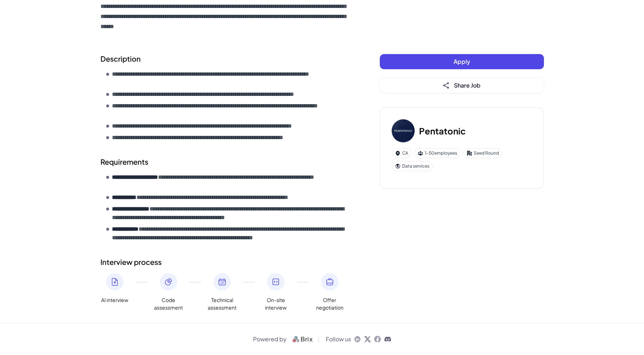  What do you see at coordinates (225, 162) in the screenshot?
I see `h2: Requirements` at bounding box center [225, 162].